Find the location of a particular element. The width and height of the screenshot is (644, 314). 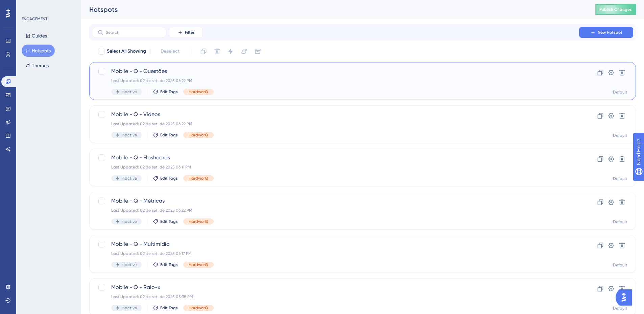

input: Search is located at coordinates (133, 32).